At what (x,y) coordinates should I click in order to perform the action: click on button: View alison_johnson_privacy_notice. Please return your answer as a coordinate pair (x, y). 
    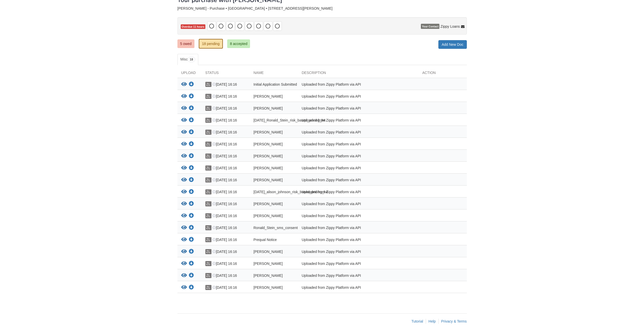
    Looking at the image, I should click on (184, 264).